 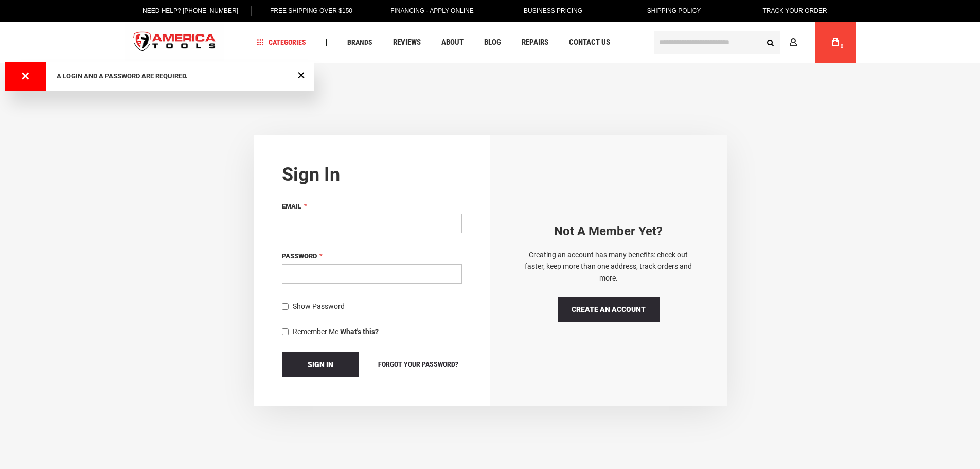 What do you see at coordinates (492, 42) in the screenshot?
I see `span: Blog` at bounding box center [492, 42].